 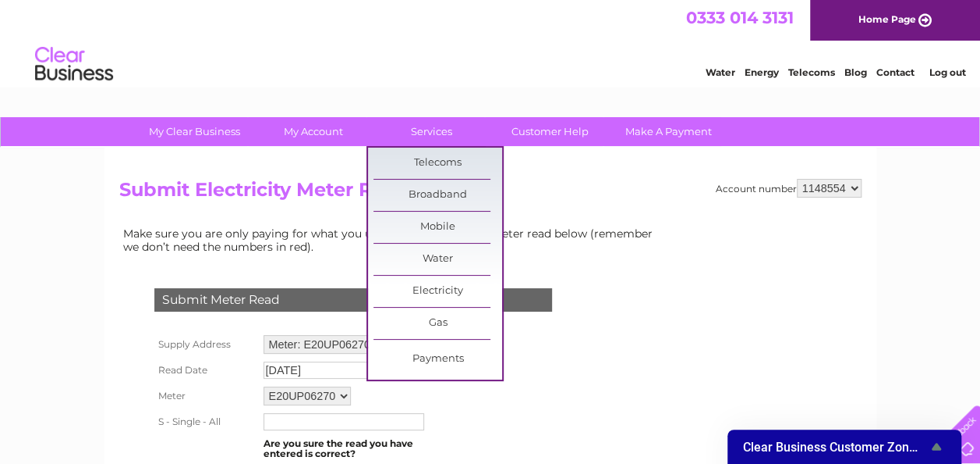 What do you see at coordinates (740, 17) in the screenshot?
I see `span: 0333 014 3131` at bounding box center [740, 17].